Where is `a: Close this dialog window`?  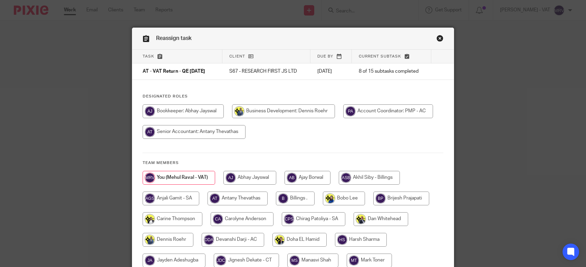 a: Close this dialog window is located at coordinates (440, 39).